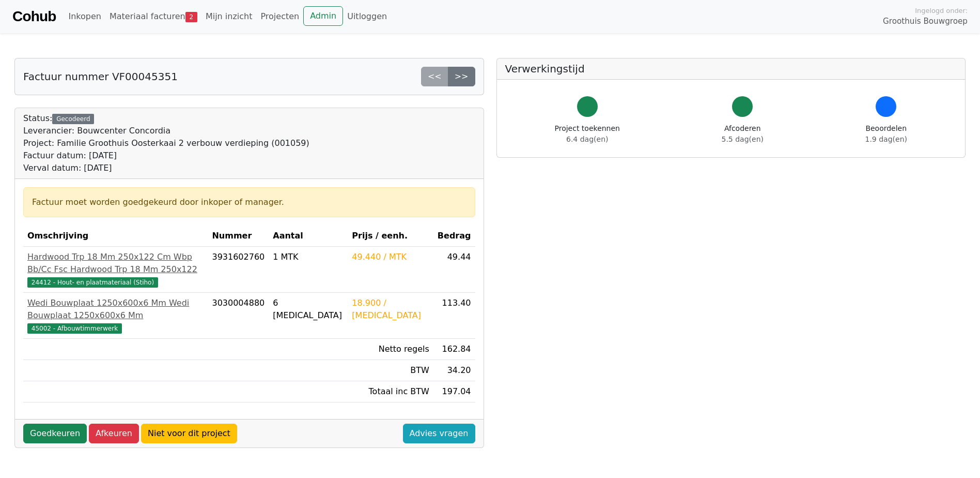  I want to click on a: Niet voor dit project, so click(189, 433).